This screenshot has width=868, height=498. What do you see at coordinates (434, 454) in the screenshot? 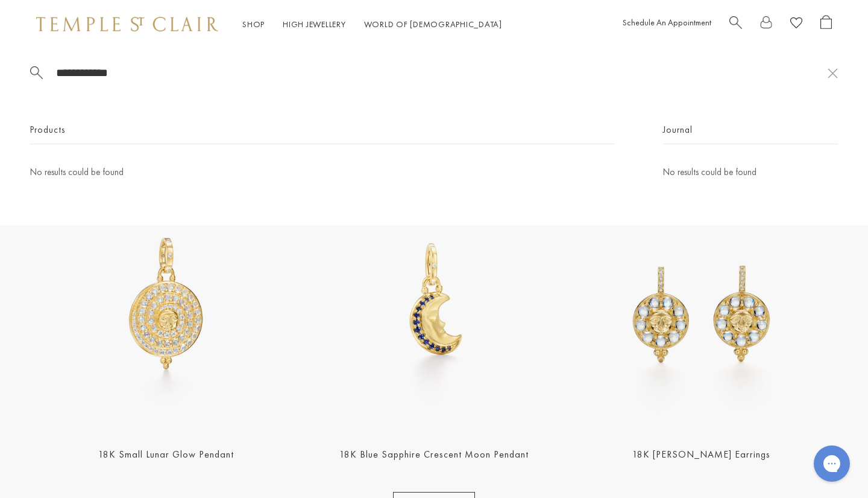
I see `a: 18K Blue Sapphire Crescent Moon Pendant` at bounding box center [434, 454].